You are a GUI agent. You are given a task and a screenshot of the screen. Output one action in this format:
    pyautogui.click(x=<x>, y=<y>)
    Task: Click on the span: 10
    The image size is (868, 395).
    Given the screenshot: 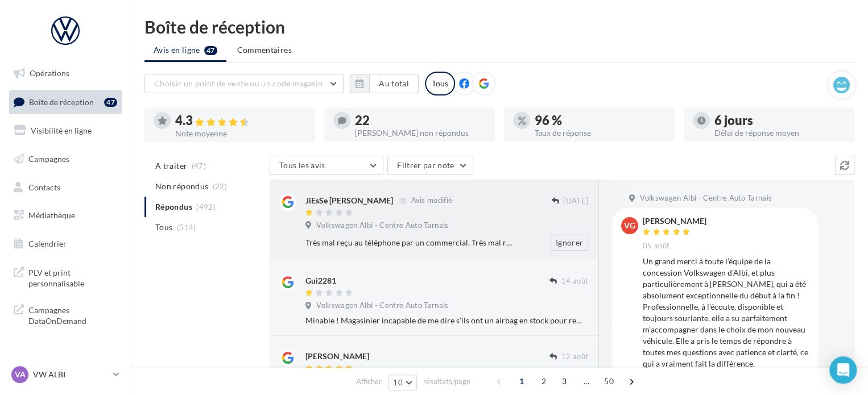 What is the action you would take?
    pyautogui.click(x=398, y=383)
    